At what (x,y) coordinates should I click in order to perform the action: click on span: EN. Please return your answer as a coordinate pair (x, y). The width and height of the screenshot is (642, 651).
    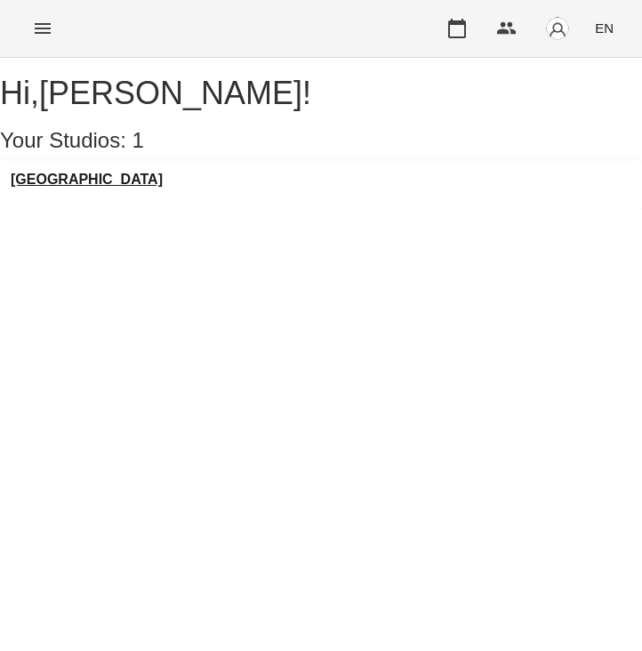
    Looking at the image, I should click on (604, 28).